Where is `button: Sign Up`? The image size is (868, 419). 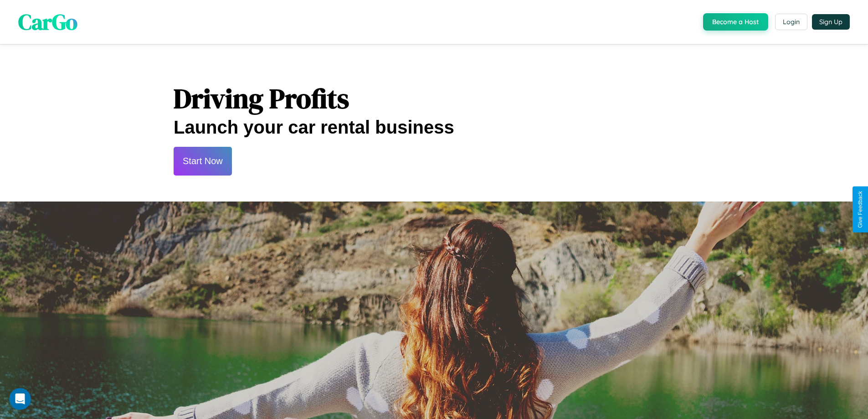
button: Sign Up is located at coordinates (830, 22).